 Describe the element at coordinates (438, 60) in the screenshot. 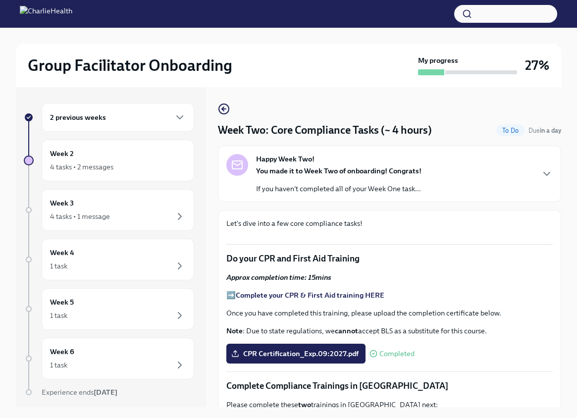

I see `strong: My progress` at that location.